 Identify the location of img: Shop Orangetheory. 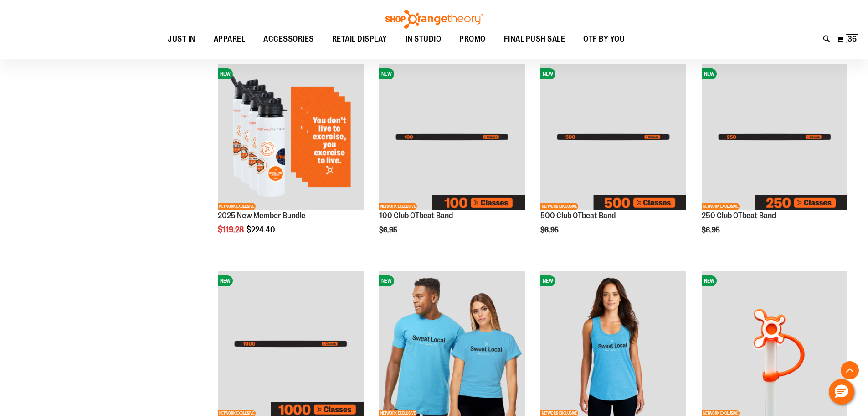
(434, 19).